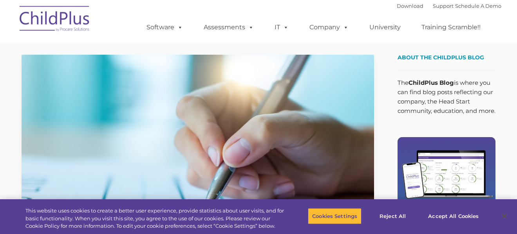 This screenshot has width=517, height=234. Describe the element at coordinates (450, 27) in the screenshot. I see `a: Training Scramble!!` at that location.